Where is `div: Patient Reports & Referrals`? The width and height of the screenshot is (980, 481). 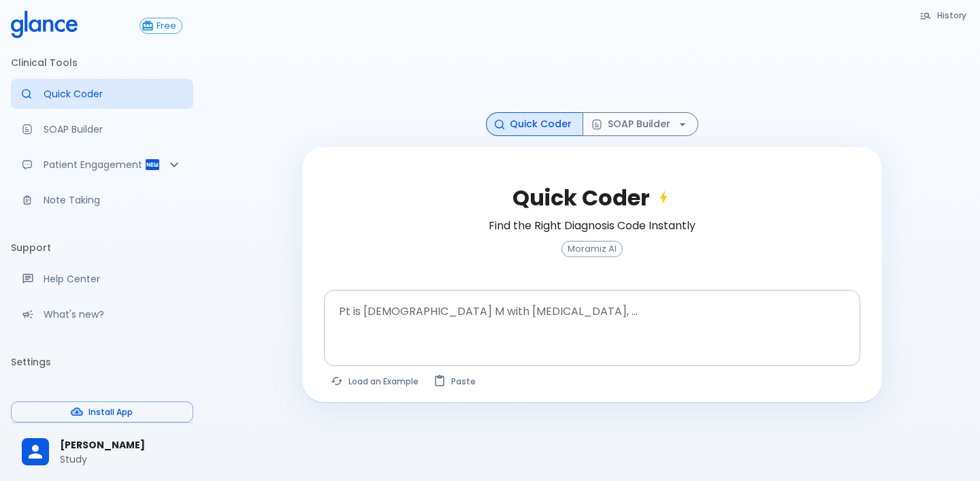 div: Patient Reports & Referrals is located at coordinates (102, 164).